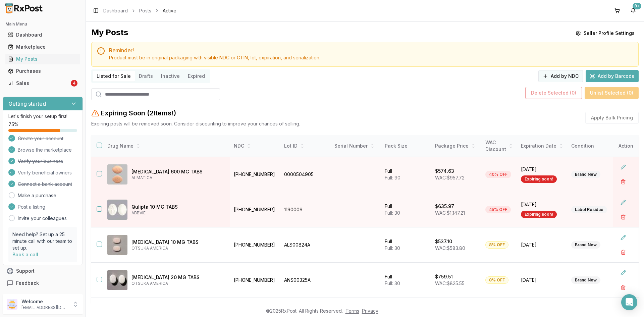 This screenshot has width=644, height=317. I want to click on button: My Posts, so click(43, 59).